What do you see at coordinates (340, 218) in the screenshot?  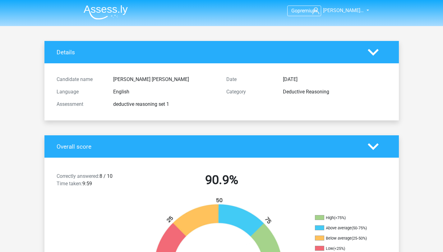 I see `div: (>75%)` at bounding box center [340, 218].